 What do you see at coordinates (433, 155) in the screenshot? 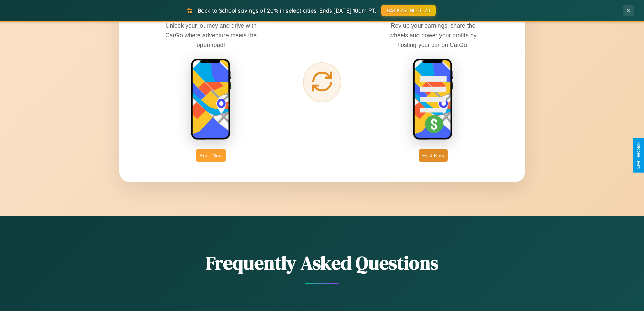
I see `button: Host Now` at bounding box center [433, 155].